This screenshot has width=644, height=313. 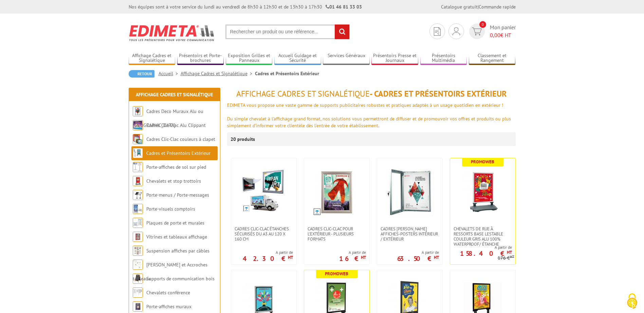 What do you see at coordinates (503, 35) in the screenshot?
I see `span: € HT` at bounding box center [503, 35].